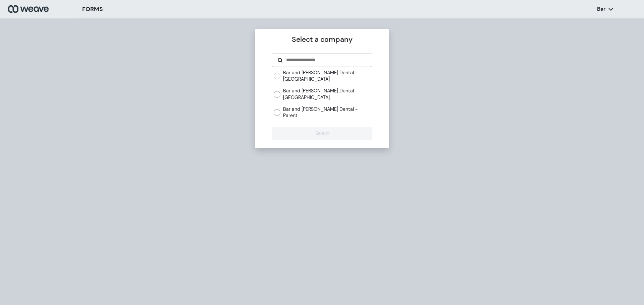 This screenshot has height=305, width=644. What do you see at coordinates (322, 133) in the screenshot?
I see `button: Select` at bounding box center [322, 133].